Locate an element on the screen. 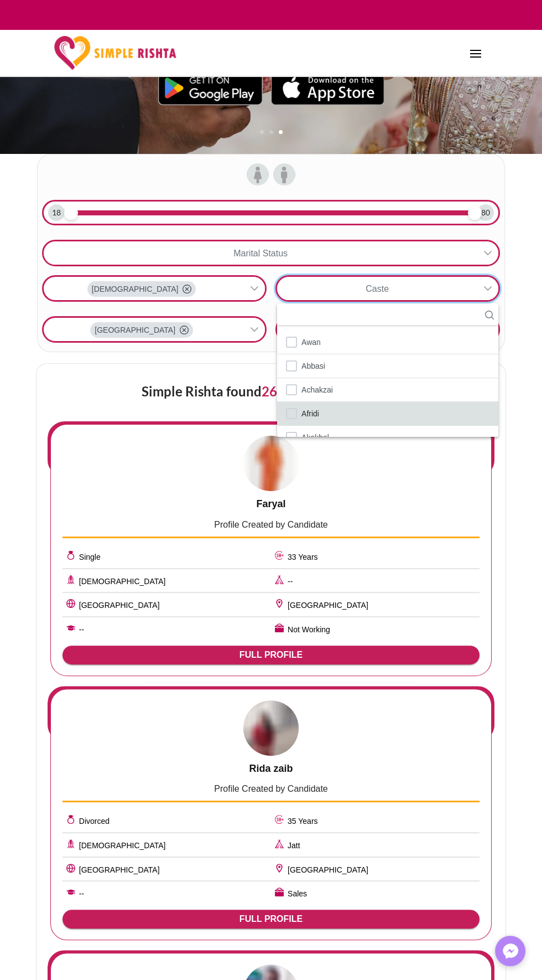 This screenshot has height=980, width=542. img: Google Play is located at coordinates (210, 88).